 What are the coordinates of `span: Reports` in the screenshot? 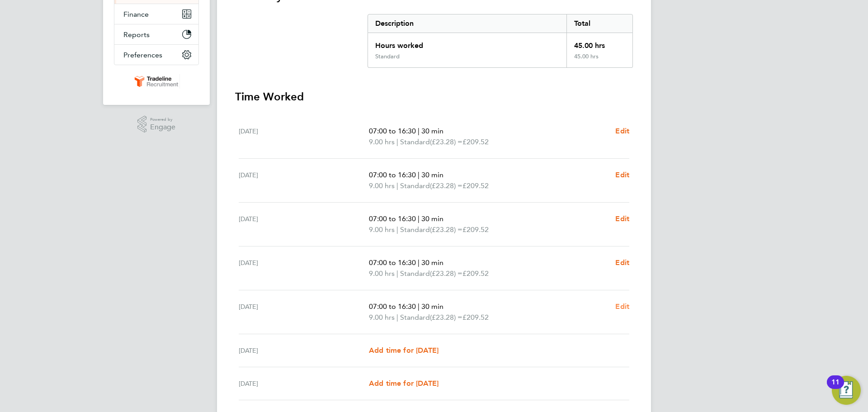 It's located at (137, 34).